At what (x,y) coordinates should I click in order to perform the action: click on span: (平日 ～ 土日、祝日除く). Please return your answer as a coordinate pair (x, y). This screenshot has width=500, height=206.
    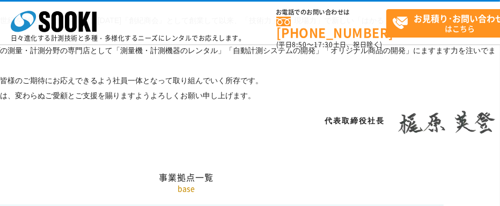
    Looking at the image, I should click on (330, 45).